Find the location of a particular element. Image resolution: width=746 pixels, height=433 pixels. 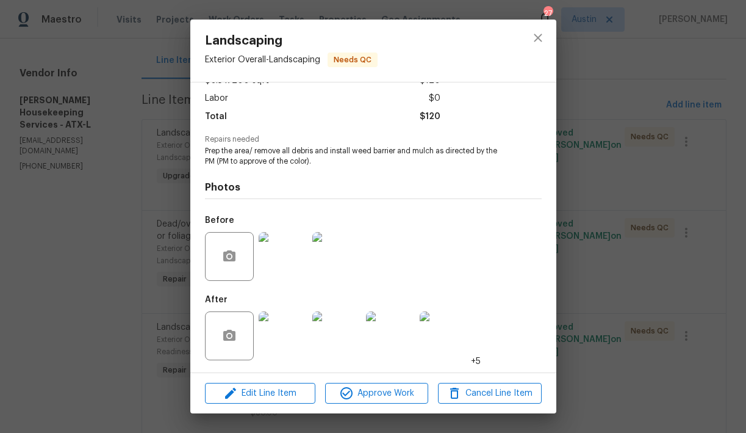

span: Cancel Line Item is located at coordinates (489, 393).